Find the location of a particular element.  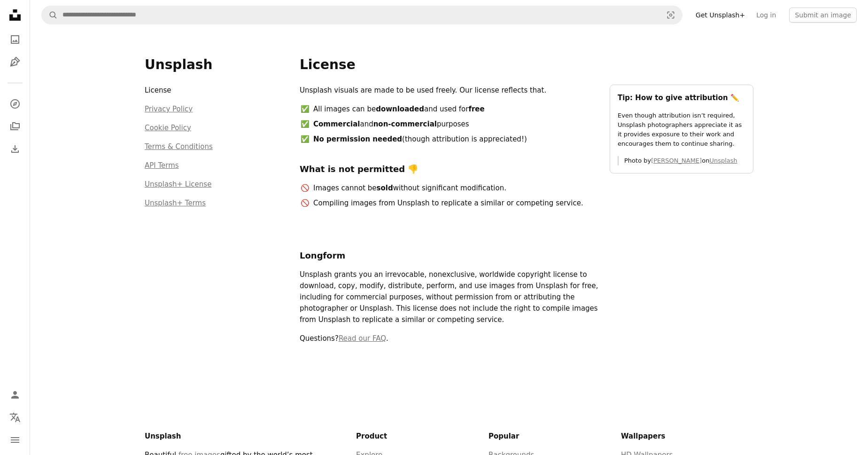

li: (though attribution is appreciated!) is located at coordinates (456, 139).